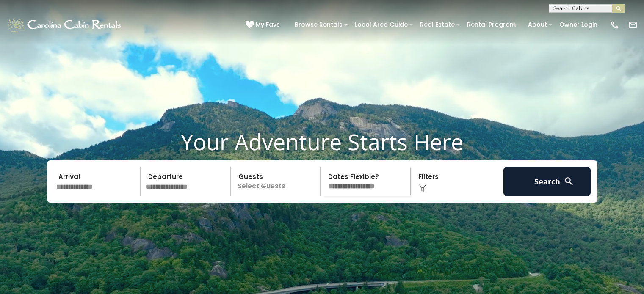 This screenshot has height=294, width=644. I want to click on p: Select Guests, so click(277, 181).